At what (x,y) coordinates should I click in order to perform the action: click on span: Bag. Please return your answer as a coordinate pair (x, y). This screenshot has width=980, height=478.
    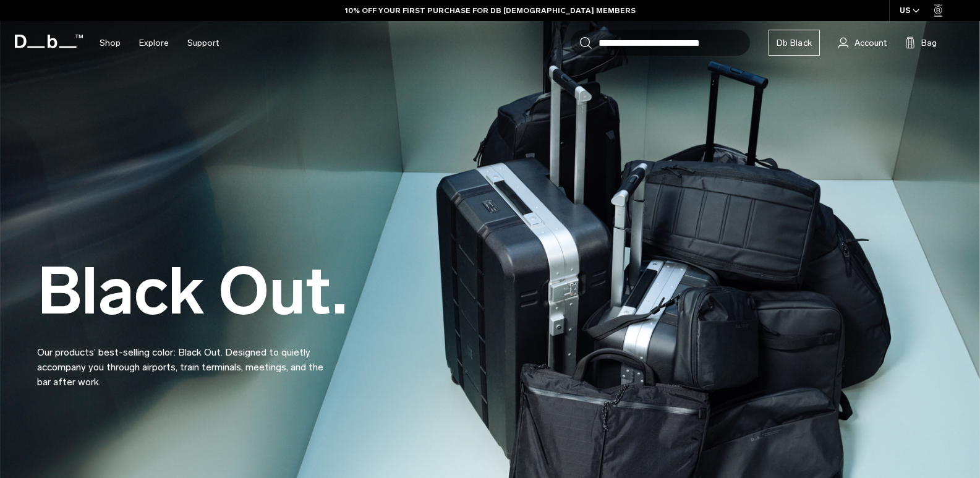
    Looking at the image, I should click on (929, 42).